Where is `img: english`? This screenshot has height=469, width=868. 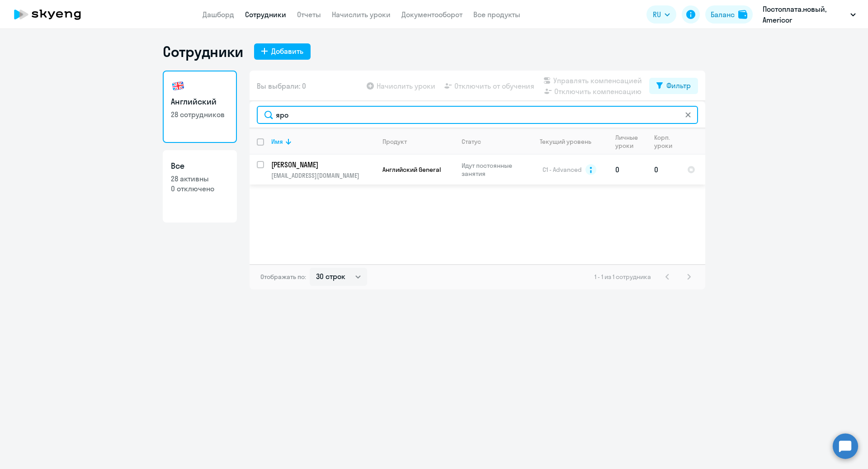
img: english is located at coordinates (178, 86).